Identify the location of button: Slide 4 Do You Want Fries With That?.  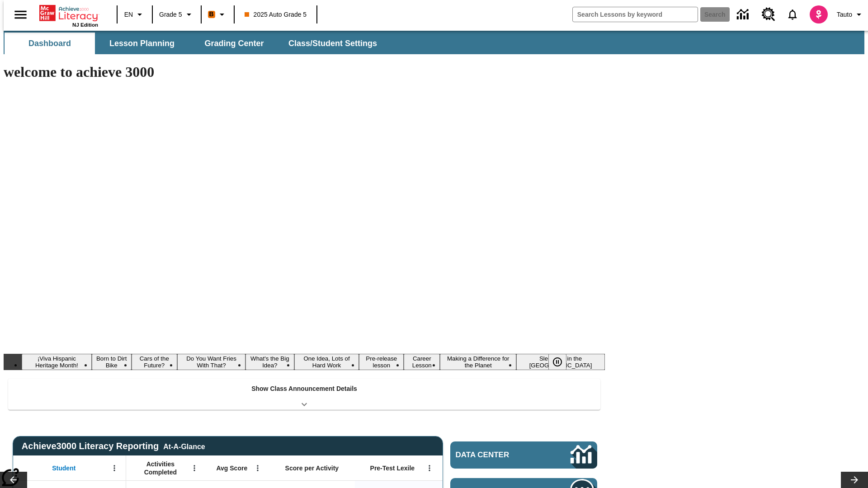
(211, 362).